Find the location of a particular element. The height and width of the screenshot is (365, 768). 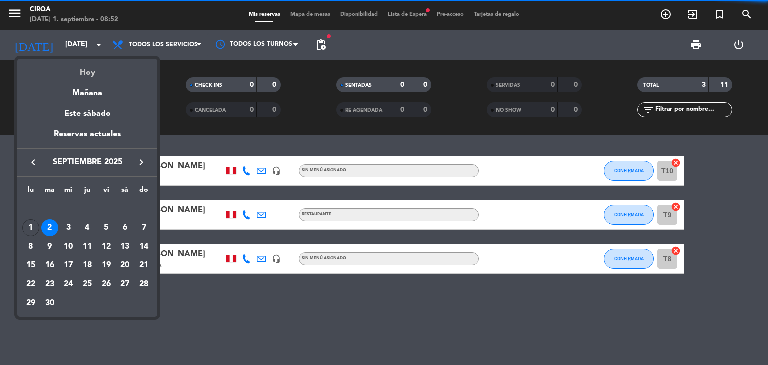

td: 20 de septiembre de 2025 is located at coordinates (126, 266).